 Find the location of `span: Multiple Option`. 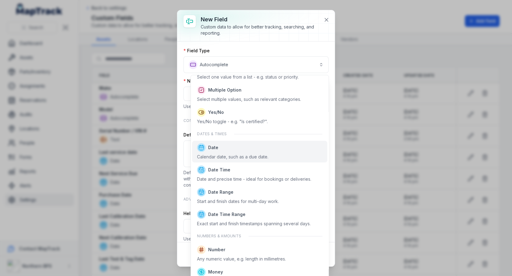

span: Multiple Option is located at coordinates (225, 90).